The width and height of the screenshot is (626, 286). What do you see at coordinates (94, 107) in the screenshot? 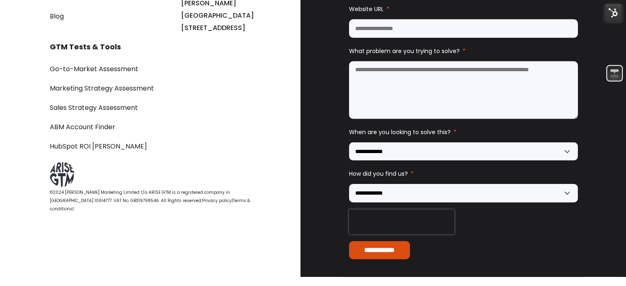
I see `a: Sales Strategy Assessment` at bounding box center [94, 107].